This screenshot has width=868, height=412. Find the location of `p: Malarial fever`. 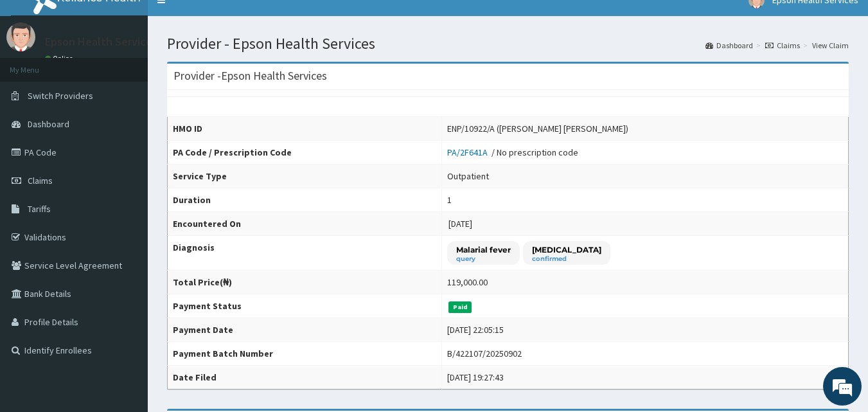

p: Malarial fever is located at coordinates (483, 249).